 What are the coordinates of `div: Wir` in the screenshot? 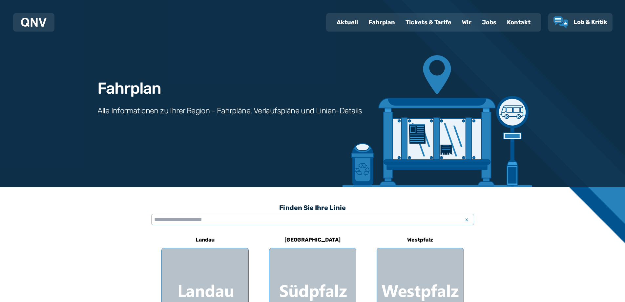 It's located at (467, 22).